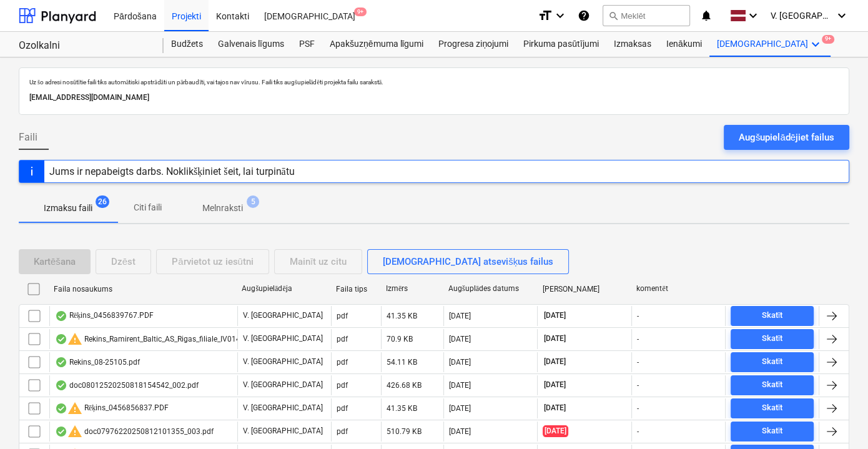 This screenshot has height=449, width=868. Describe the element at coordinates (253, 202) in the screenshot. I see `span: 5` at that location.